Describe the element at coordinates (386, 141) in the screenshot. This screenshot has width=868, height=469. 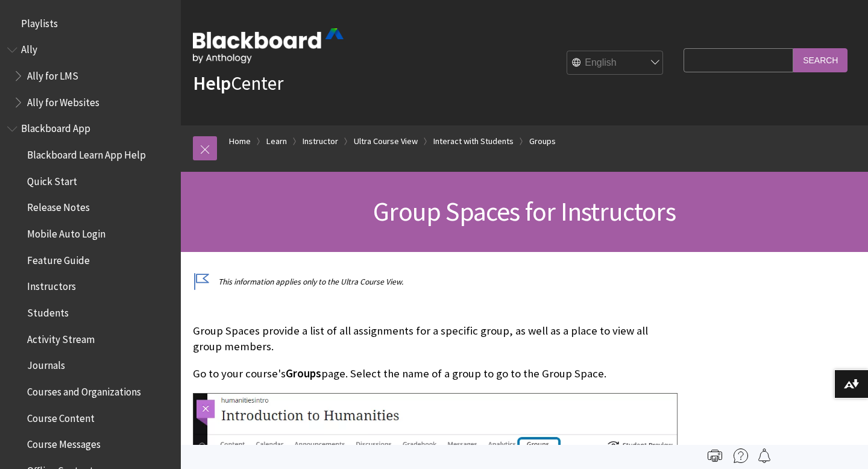
I see `a: Ultra Course View` at that location.